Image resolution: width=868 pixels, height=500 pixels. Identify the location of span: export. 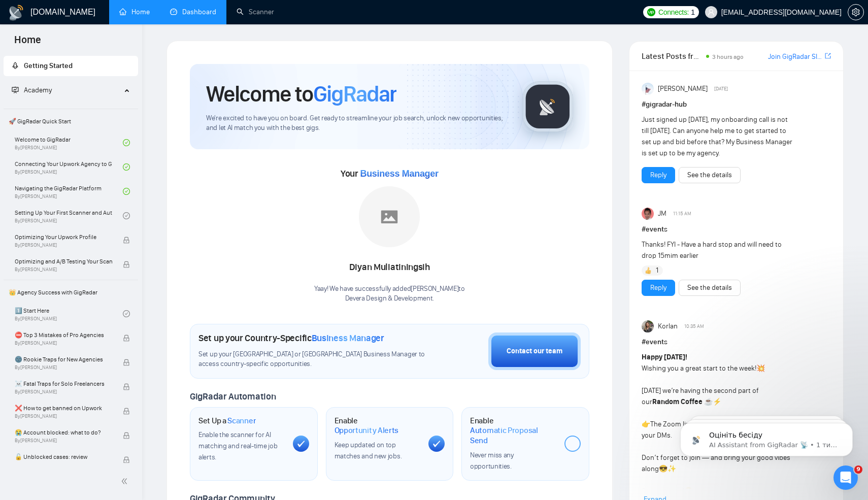
(827, 56).